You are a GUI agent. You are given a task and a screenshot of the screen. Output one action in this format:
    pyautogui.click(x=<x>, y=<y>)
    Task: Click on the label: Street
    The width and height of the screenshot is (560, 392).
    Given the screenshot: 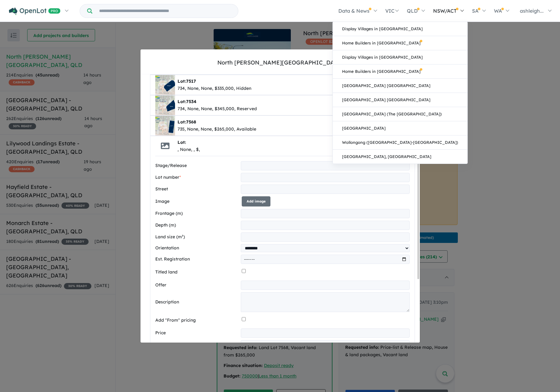 What is the action you would take?
    pyautogui.click(x=197, y=189)
    